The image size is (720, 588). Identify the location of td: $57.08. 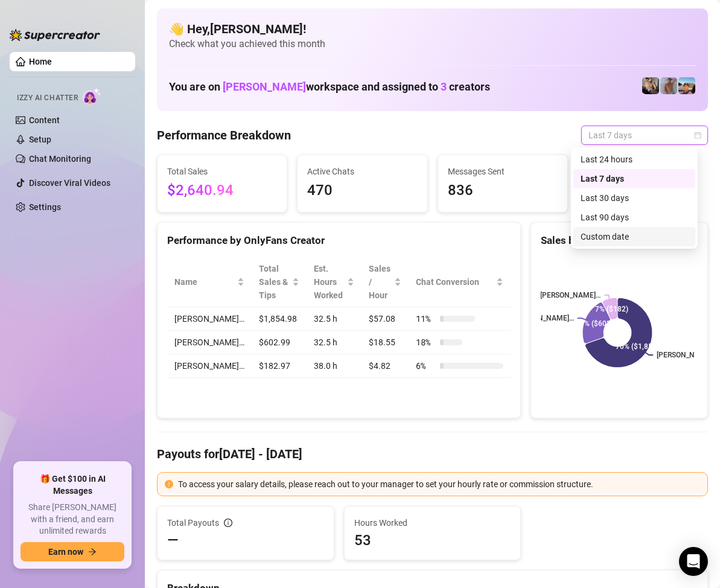
(385, 319).